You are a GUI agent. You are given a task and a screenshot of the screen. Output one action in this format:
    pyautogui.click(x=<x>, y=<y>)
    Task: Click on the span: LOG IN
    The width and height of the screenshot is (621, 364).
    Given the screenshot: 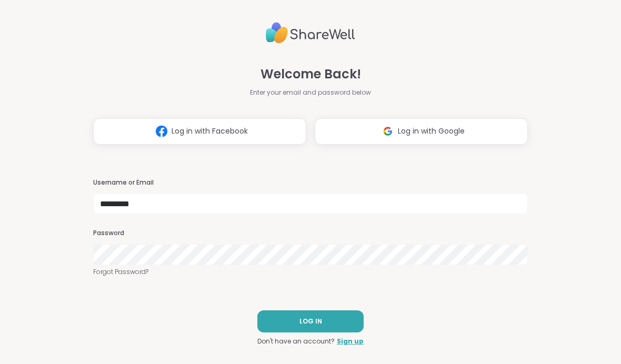 What is the action you would take?
    pyautogui.click(x=311, y=321)
    